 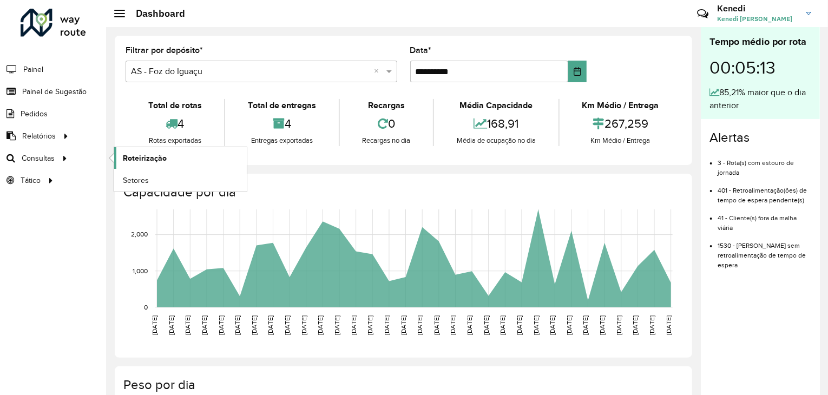 What do you see at coordinates (146, 307) in the screenshot?
I see `text: 0` at bounding box center [146, 307].